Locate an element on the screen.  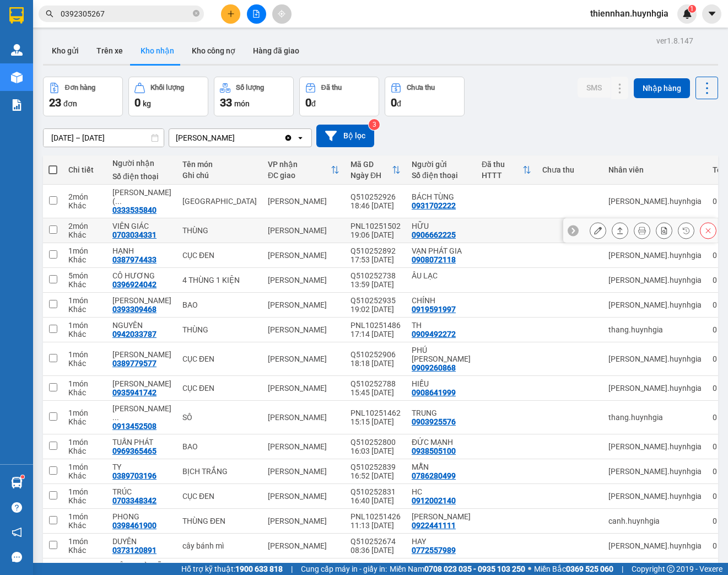
div: Chi tiết is located at coordinates (85, 170).